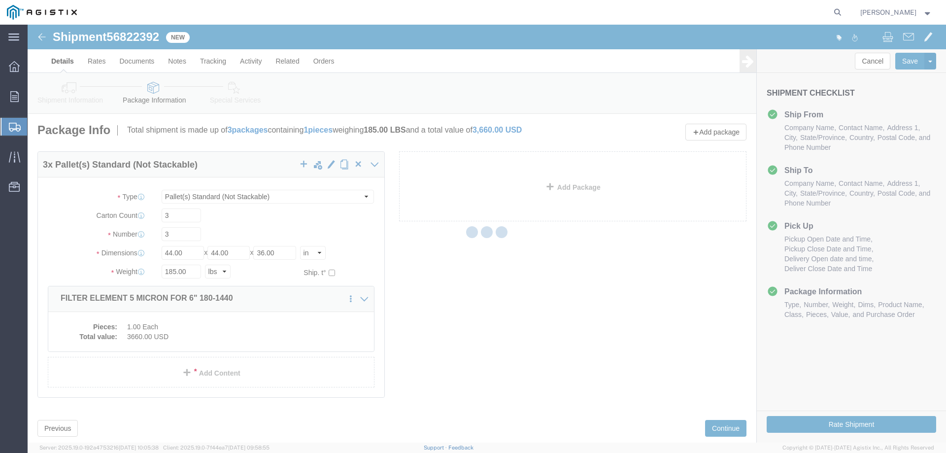  What do you see at coordinates (888, 12) in the screenshot?
I see `span: Amy Simonds` at bounding box center [888, 12].